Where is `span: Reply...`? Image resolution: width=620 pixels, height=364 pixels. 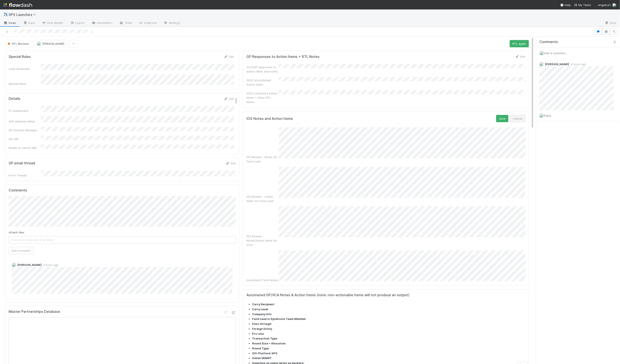 span: Reply... is located at coordinates (548, 115).